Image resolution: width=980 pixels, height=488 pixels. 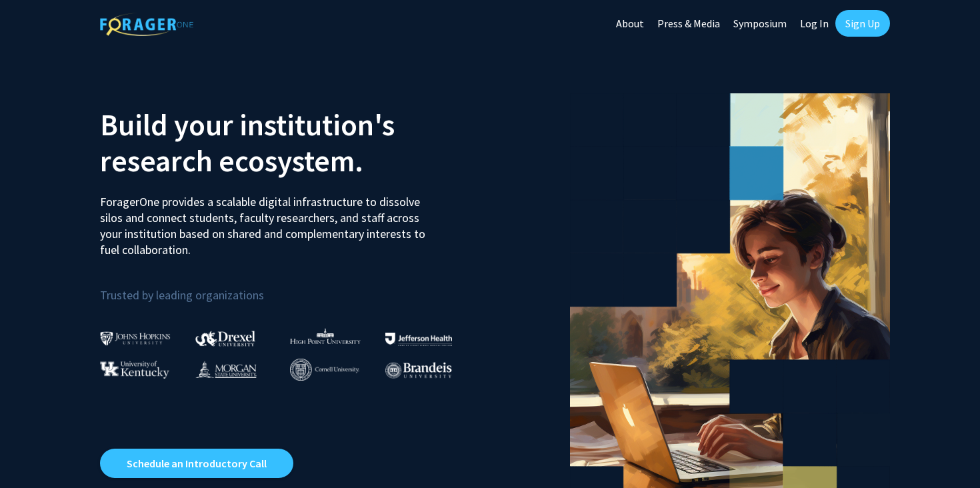 What do you see at coordinates (135, 369) in the screenshot?
I see `img: University of Kentucky` at bounding box center [135, 369].